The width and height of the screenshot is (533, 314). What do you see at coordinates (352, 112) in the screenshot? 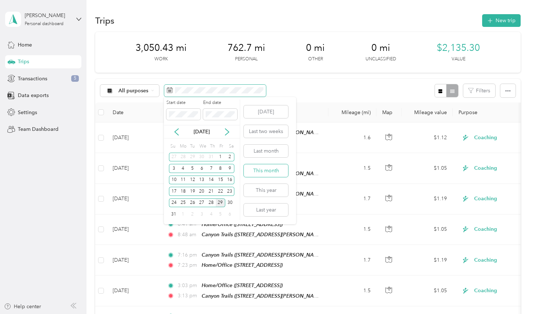
I see `th: Mileage (mi)` at bounding box center [352, 112].